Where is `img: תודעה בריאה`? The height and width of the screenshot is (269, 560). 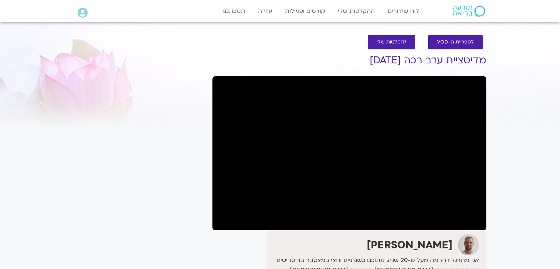 img: תודעה בריאה is located at coordinates (469, 11).